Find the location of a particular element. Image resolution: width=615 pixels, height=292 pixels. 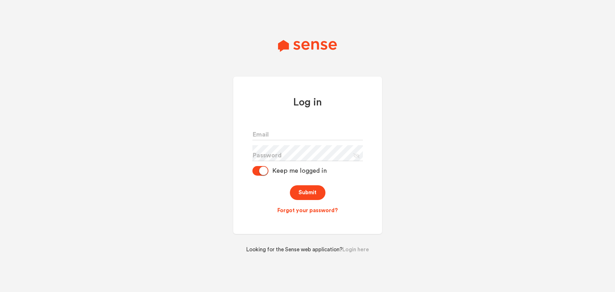

a: Login here is located at coordinates (355, 249).